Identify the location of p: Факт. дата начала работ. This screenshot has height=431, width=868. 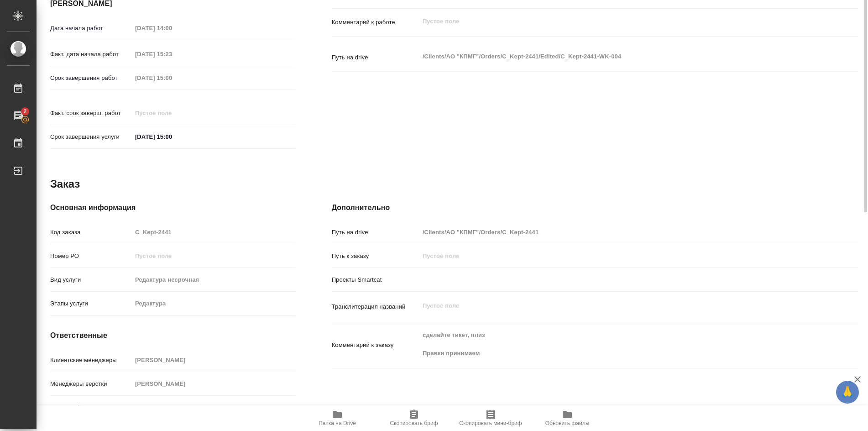
(91, 54).